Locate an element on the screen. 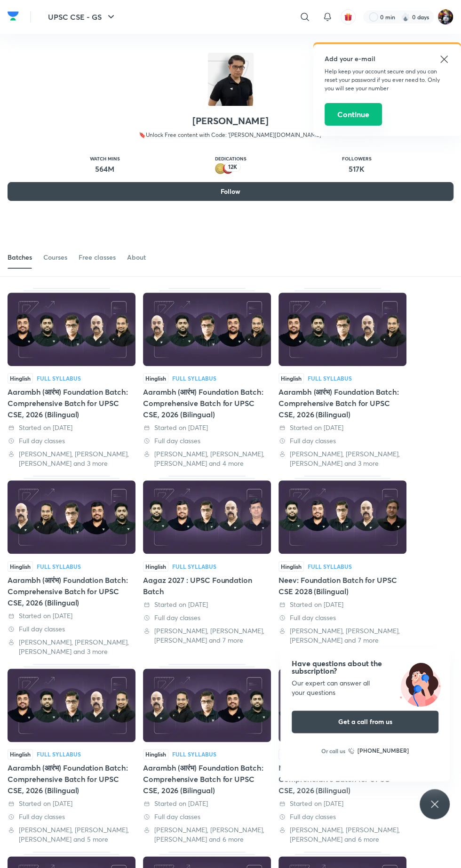 The width and height of the screenshot is (461, 868). div: Free classes is located at coordinates (97, 257).